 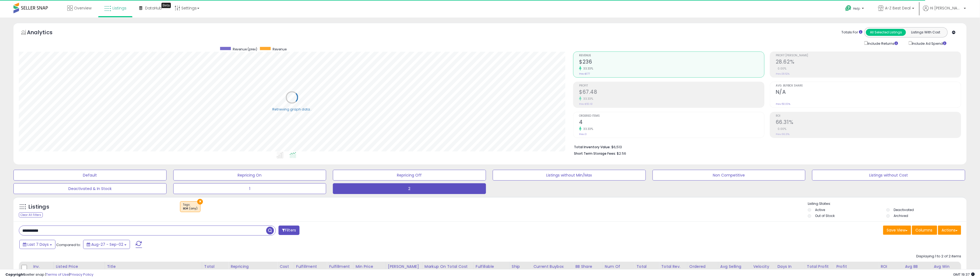 I want to click on small: Prev: 3, so click(x=583, y=134).